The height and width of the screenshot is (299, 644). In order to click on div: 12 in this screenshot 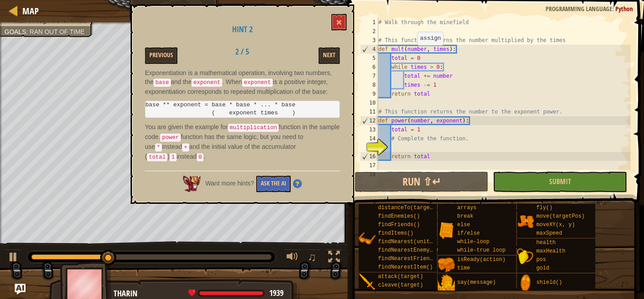, I will do `click(369, 121)`.